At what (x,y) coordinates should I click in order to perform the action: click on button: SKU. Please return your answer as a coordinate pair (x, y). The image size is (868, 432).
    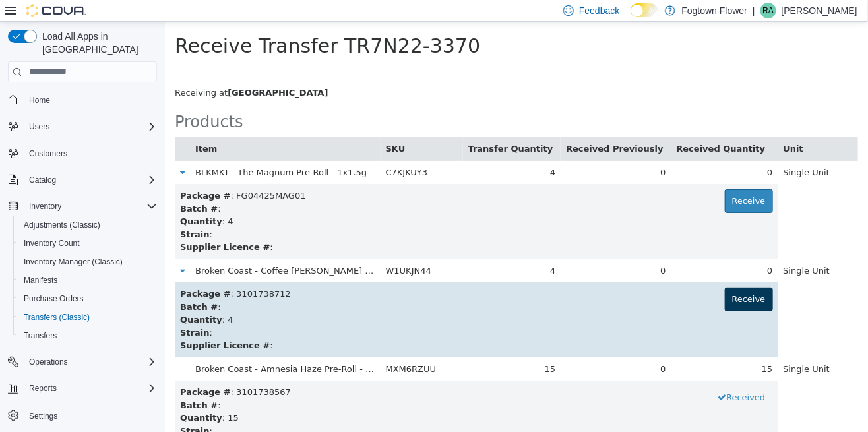
    Looking at the image, I should click on (232, 127).